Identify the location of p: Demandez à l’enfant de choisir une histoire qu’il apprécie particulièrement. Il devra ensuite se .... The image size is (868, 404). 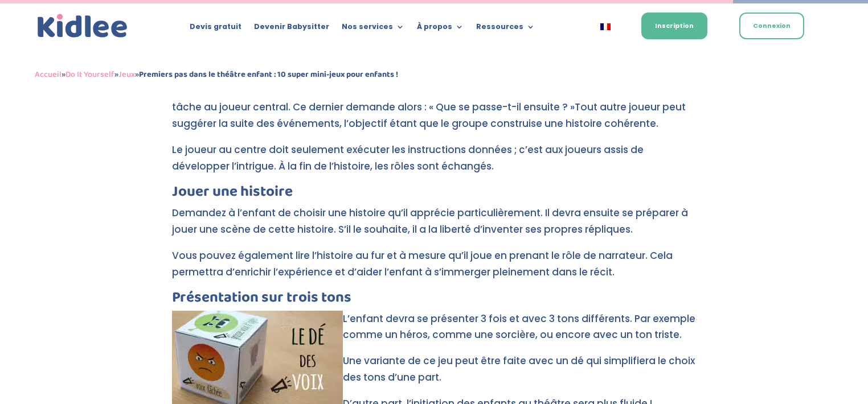
(434, 226).